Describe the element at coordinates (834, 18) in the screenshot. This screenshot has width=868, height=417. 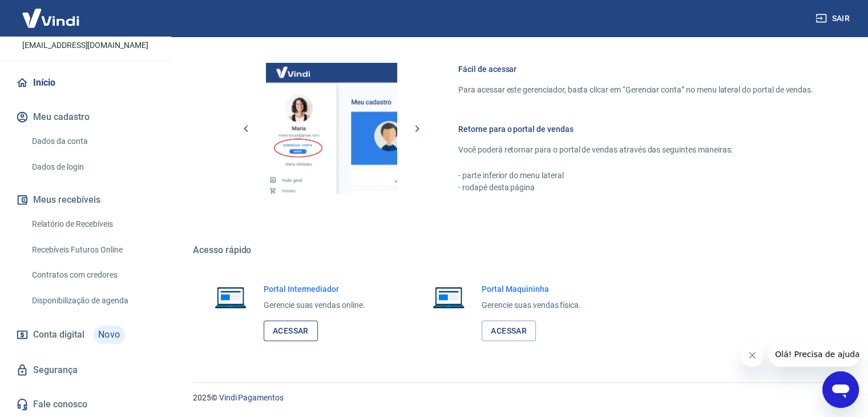
I see `button: Sair` at that location.